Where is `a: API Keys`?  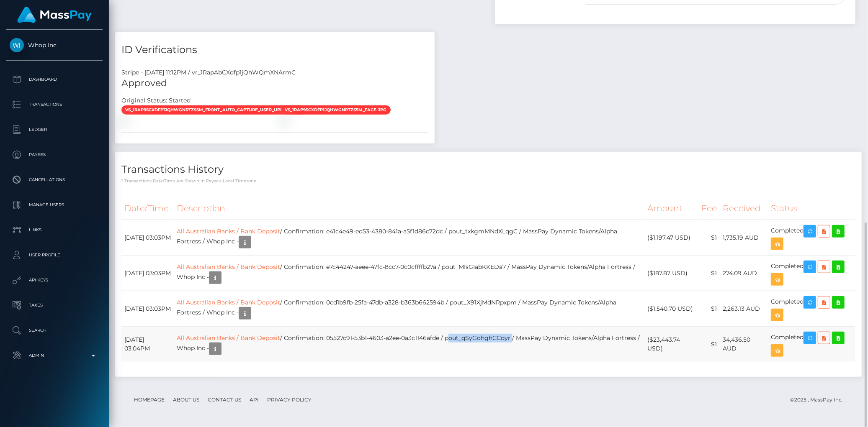
a: API Keys is located at coordinates (54, 280).